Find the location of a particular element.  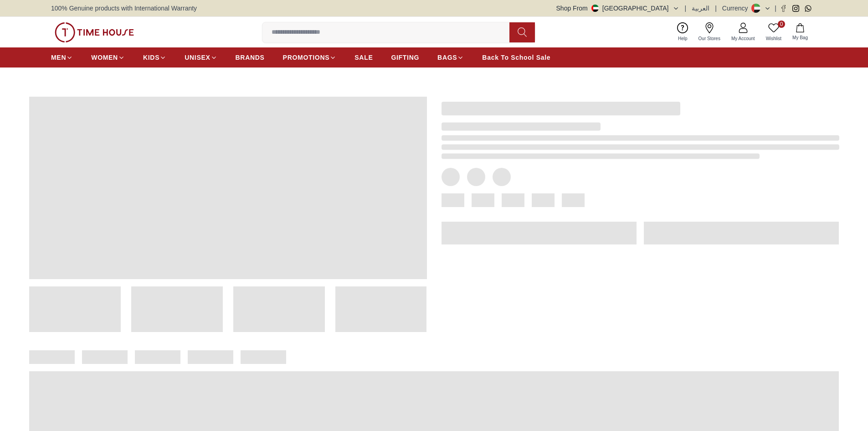

a: Whatsapp is located at coordinates (808, 8).